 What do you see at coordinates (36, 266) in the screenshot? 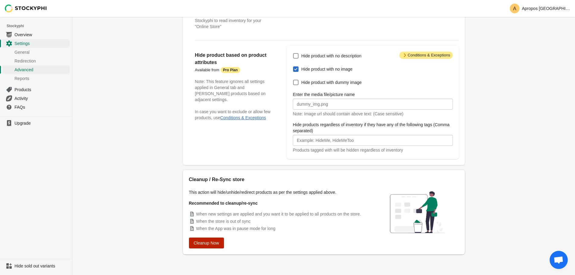
I see `a: Hide sold out variants` at bounding box center [36, 266].